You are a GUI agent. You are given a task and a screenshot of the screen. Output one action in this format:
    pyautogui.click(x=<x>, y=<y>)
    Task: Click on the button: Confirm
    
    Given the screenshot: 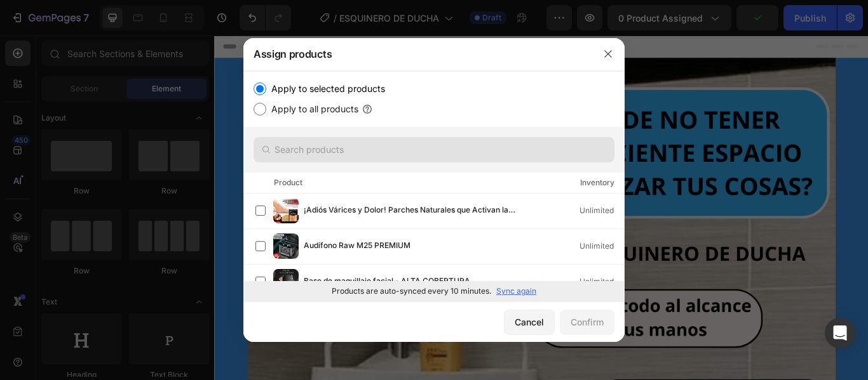 What is the action you would take?
    pyautogui.click(x=587, y=323)
    